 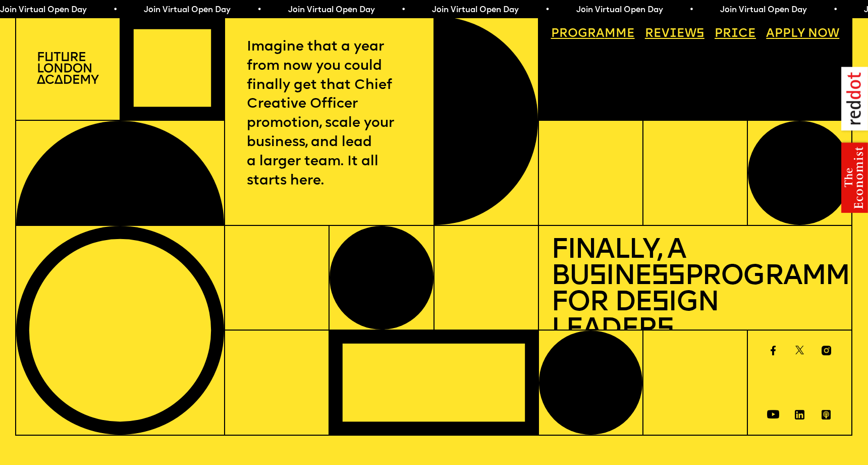 What do you see at coordinates (736, 34) in the screenshot?
I see `a: Price` at bounding box center [736, 34].